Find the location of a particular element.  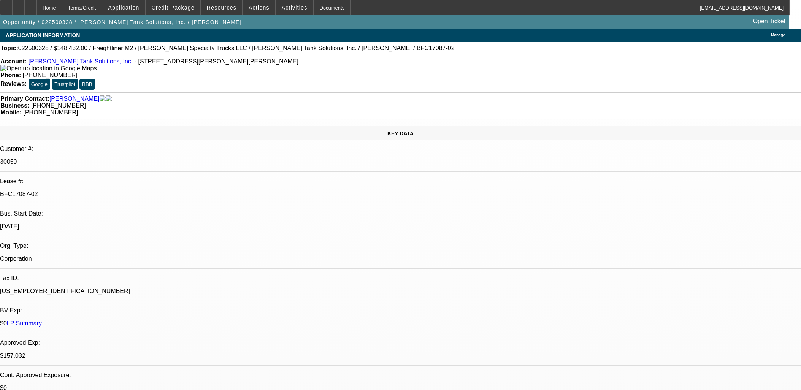

strong: Business: is located at coordinates (15, 105).